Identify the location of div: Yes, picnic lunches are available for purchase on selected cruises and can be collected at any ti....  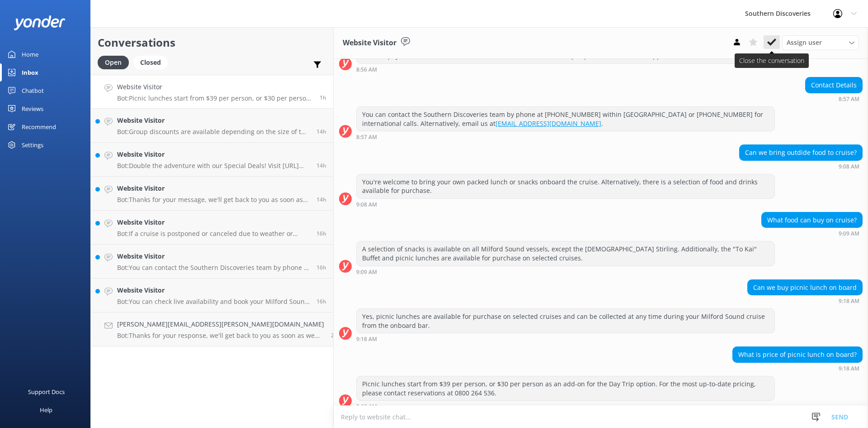
(566, 321).